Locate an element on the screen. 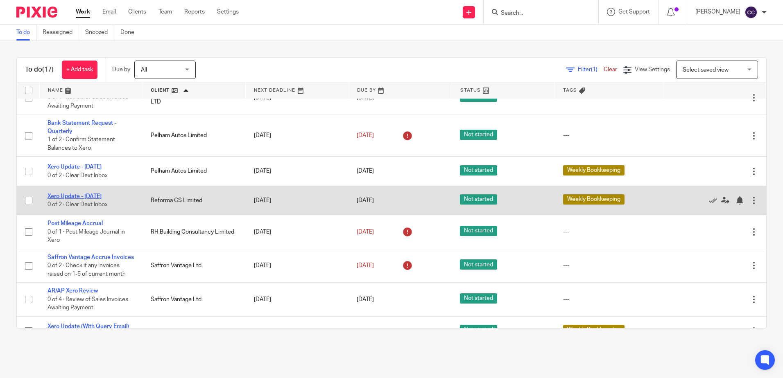 The width and height of the screenshot is (783, 378). span: 0 of 2 · Check if any invoices raised on 1-5 of current month is located at coordinates (86, 270).